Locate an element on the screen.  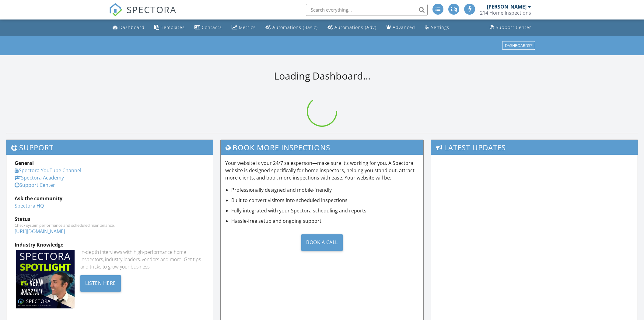
a: Advanced is located at coordinates (401, 28).